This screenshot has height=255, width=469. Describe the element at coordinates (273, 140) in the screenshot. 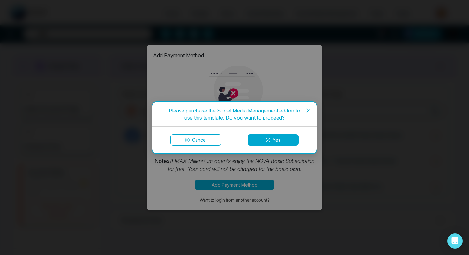

I see `button: Yes` at that location.